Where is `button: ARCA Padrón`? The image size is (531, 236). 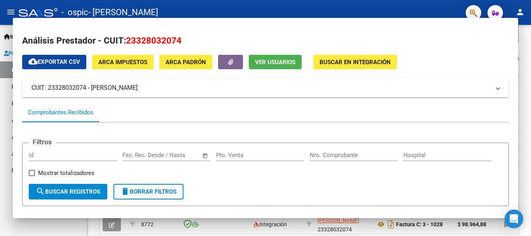
button: ARCA Padrón is located at coordinates (186, 62).